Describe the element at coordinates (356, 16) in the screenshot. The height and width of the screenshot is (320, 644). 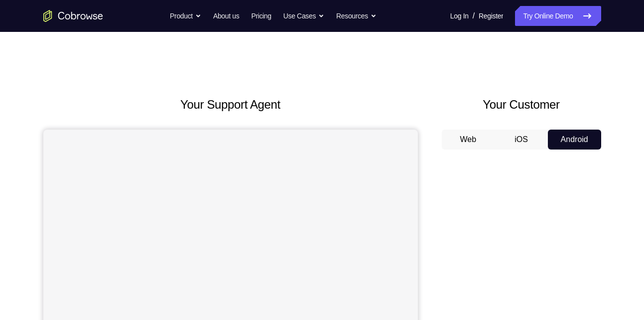
I see `button: Resources` at that location.